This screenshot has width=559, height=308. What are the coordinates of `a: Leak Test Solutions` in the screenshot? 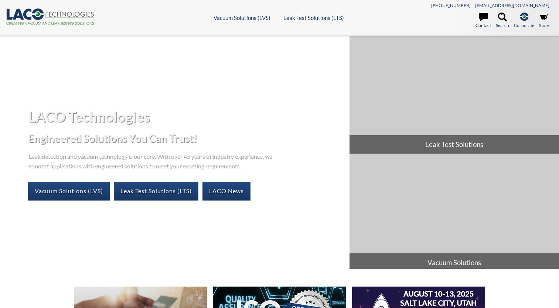 It's located at (454, 95).